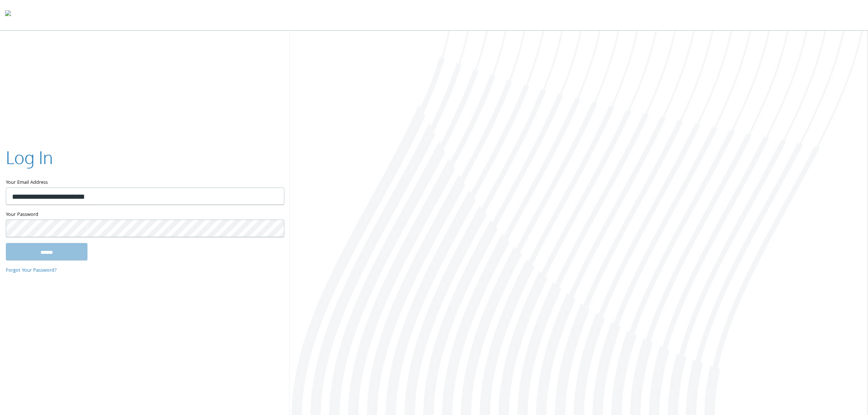  I want to click on h2: Log In, so click(29, 158).